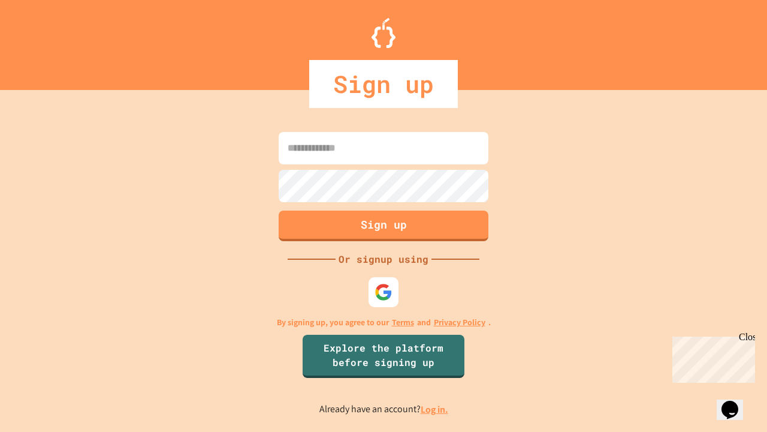 Image resolution: width=767 pixels, height=432 pixels. Describe the element at coordinates (384, 356) in the screenshot. I see `a: Explore the platform before signing up` at that location.